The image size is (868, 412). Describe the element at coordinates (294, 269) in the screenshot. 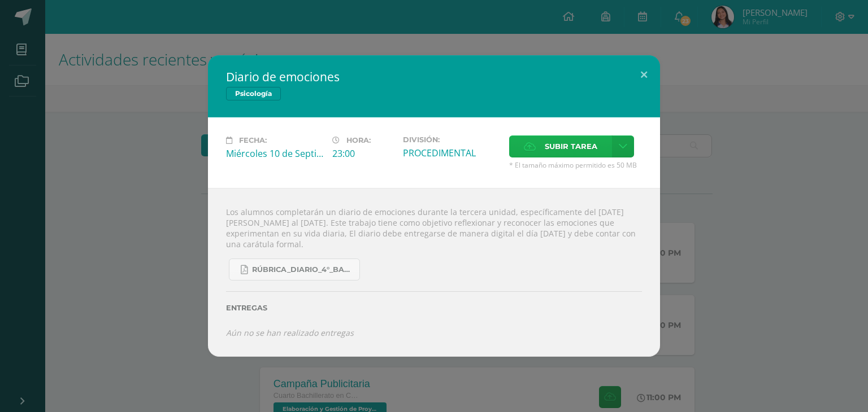

I see `a: RÚBRICA_DIARIO_4°_BACHI.pdf` at that location.